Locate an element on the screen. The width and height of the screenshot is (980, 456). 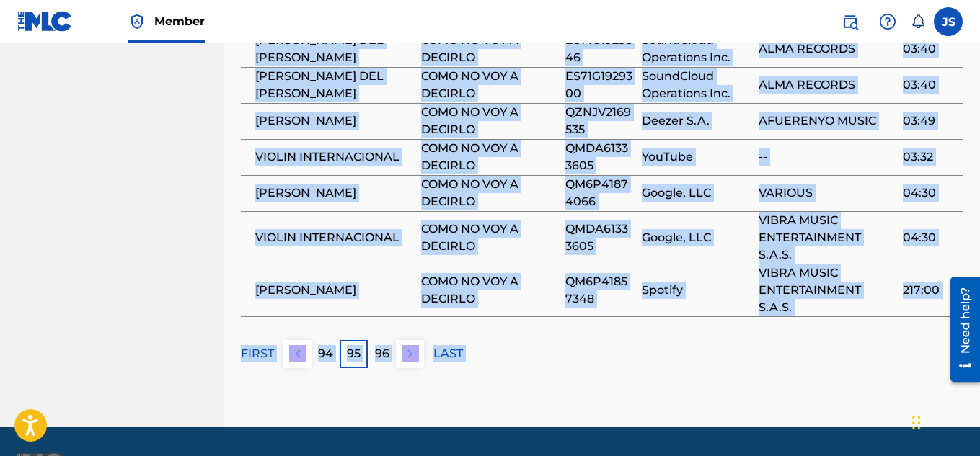
img: Top Rightsholder is located at coordinates (137, 22).